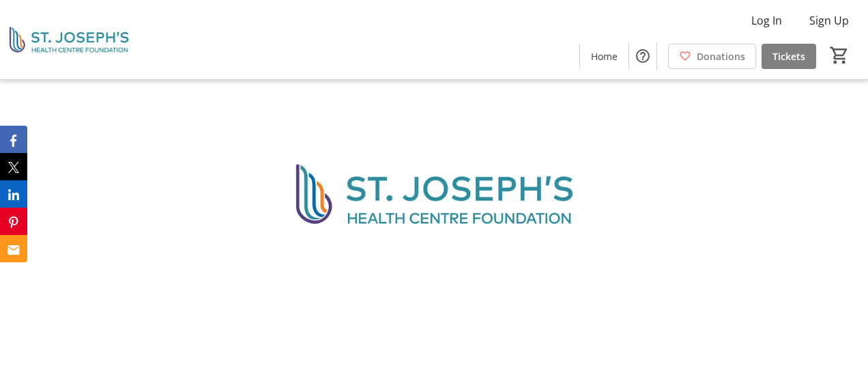 The width and height of the screenshot is (868, 388). What do you see at coordinates (643, 56) in the screenshot?
I see `button: Help` at bounding box center [643, 56].